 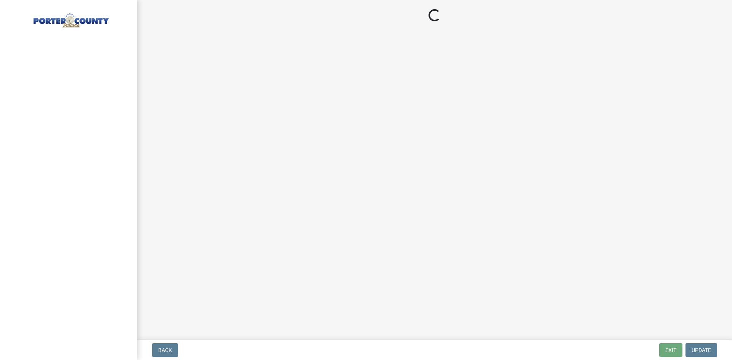 What do you see at coordinates (701, 350) in the screenshot?
I see `button: Update` at bounding box center [701, 350].